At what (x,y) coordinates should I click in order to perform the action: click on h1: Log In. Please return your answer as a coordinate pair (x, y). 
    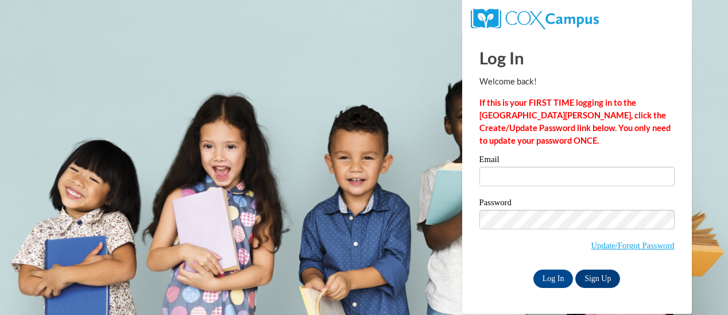
    Looking at the image, I should click on (577, 57).